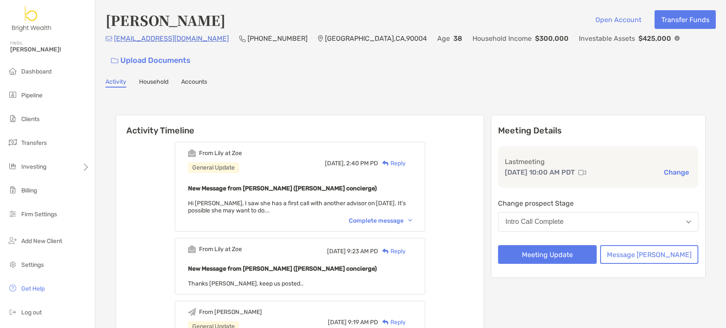 The width and height of the screenshot is (726, 328). Describe the element at coordinates (502, 38) in the screenshot. I see `p: Household Income` at that location.